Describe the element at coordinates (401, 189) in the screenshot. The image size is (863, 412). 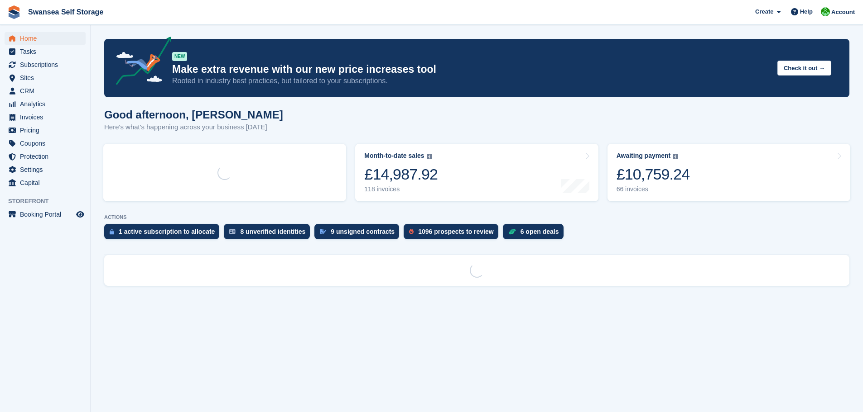
I see `div: 118 invoices` at that location.